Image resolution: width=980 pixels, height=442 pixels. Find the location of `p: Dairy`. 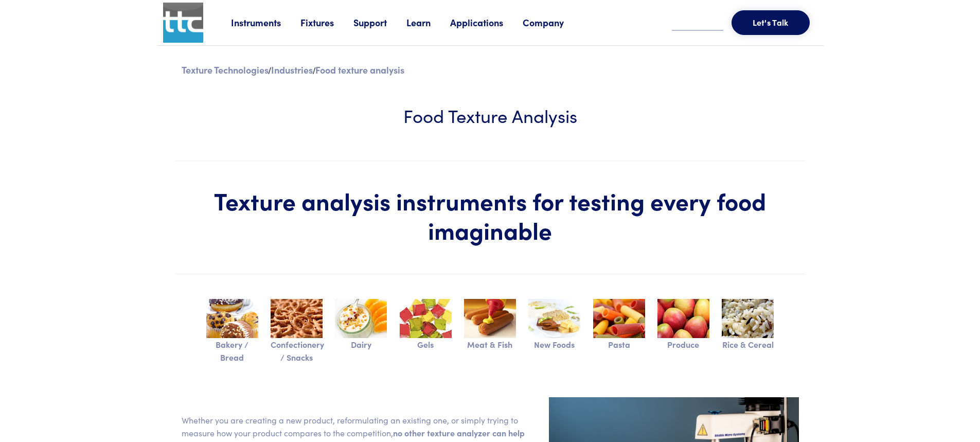

p: Dairy is located at coordinates (361, 344).